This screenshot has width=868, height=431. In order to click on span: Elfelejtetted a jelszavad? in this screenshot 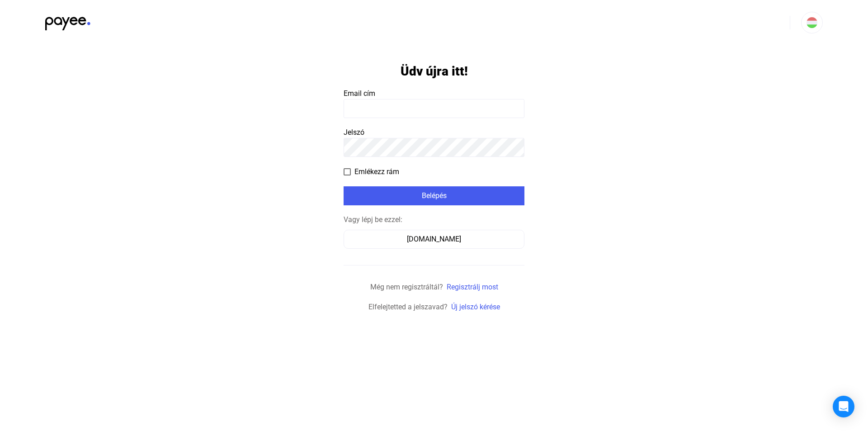, I will do `click(408, 307)`.